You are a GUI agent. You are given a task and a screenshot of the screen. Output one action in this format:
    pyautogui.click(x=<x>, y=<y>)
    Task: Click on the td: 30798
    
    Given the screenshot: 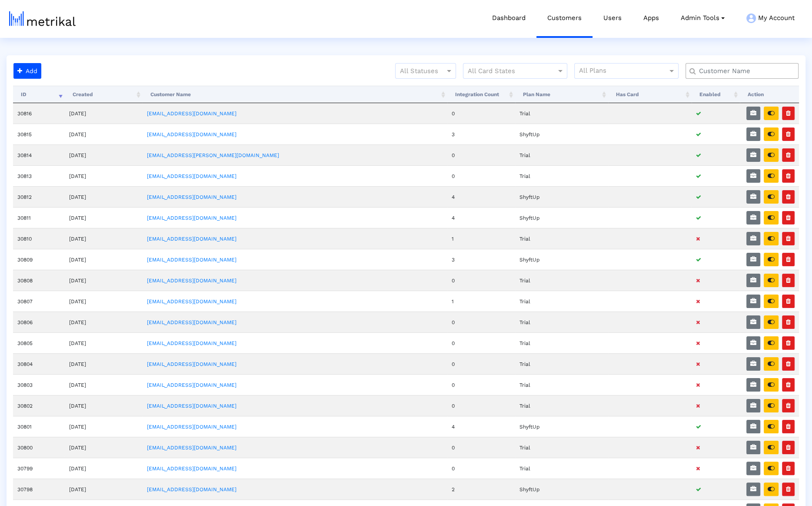 What is the action you would take?
    pyautogui.click(x=39, y=489)
    